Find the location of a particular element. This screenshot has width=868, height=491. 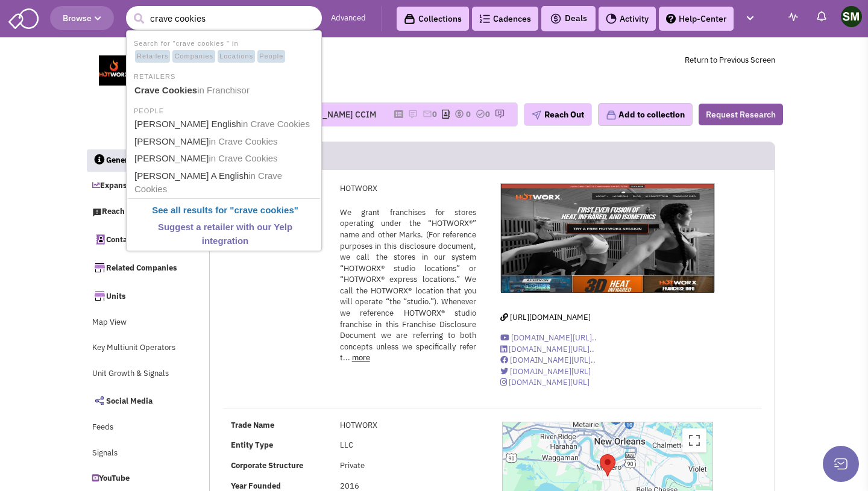

a: Activity is located at coordinates (627, 19).